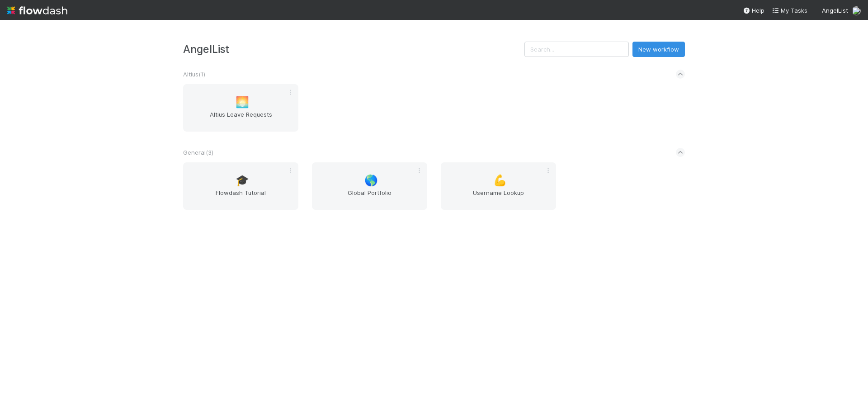 This screenshot has height=412, width=868. Describe the element at coordinates (241, 119) in the screenshot. I see `span: Altius Leave Requests` at that location.